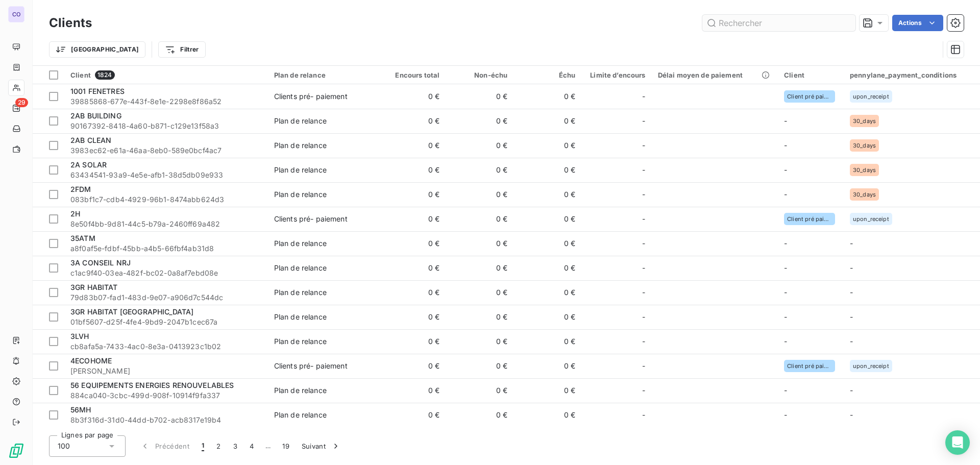 The height and width of the screenshot is (465, 980). I want to click on h3: Clients, so click(70, 23).